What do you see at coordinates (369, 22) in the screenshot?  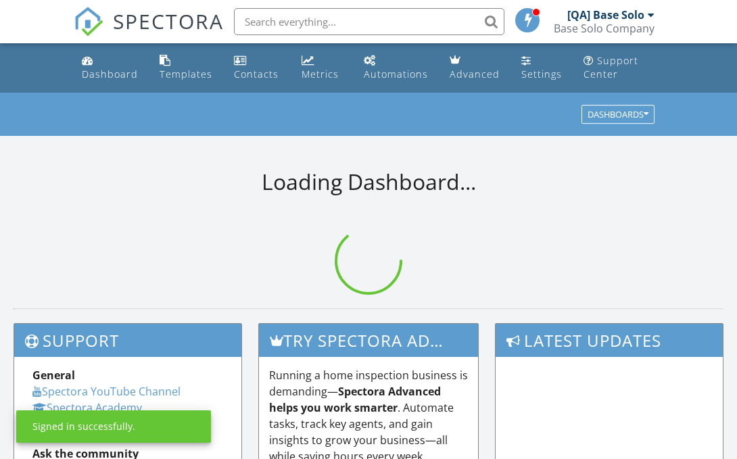 I see `input: Search everything...` at bounding box center [369, 22].